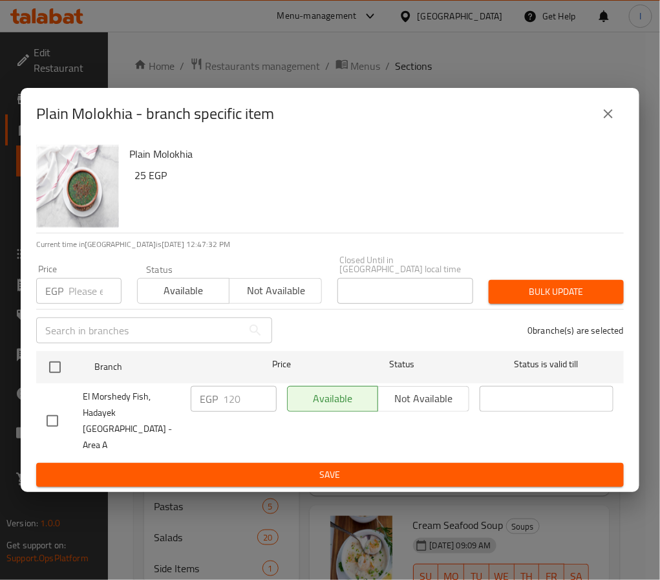 The image size is (660, 580). What do you see at coordinates (184, 291) in the screenshot?
I see `button: Available` at bounding box center [184, 291].